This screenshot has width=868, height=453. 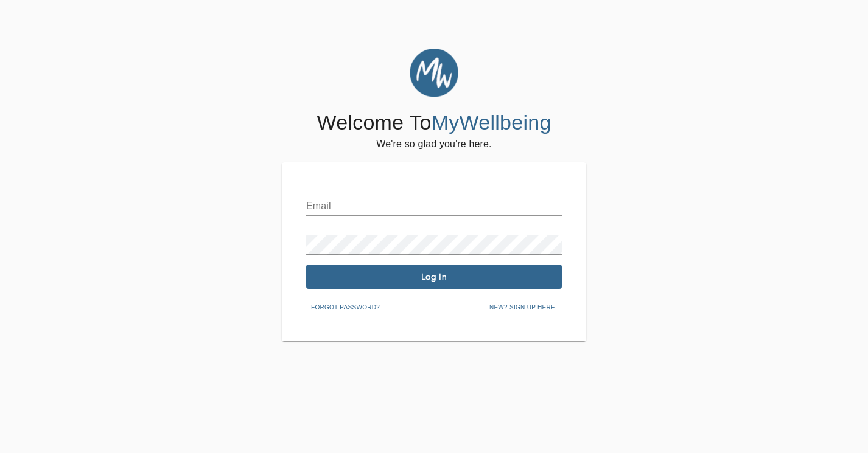 What do you see at coordinates (345, 307) in the screenshot?
I see `span: Forgot password?` at bounding box center [345, 307].